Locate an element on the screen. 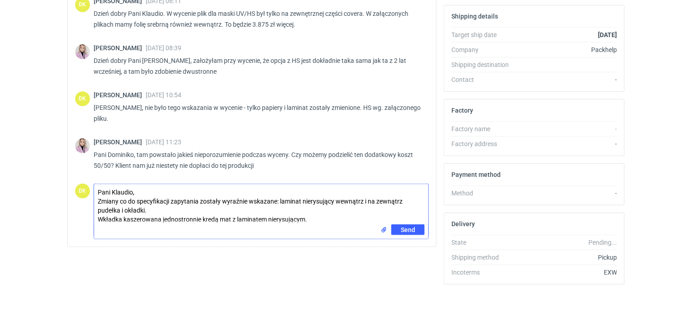 The image size is (692, 318). h2: Payment method is located at coordinates (476, 174).